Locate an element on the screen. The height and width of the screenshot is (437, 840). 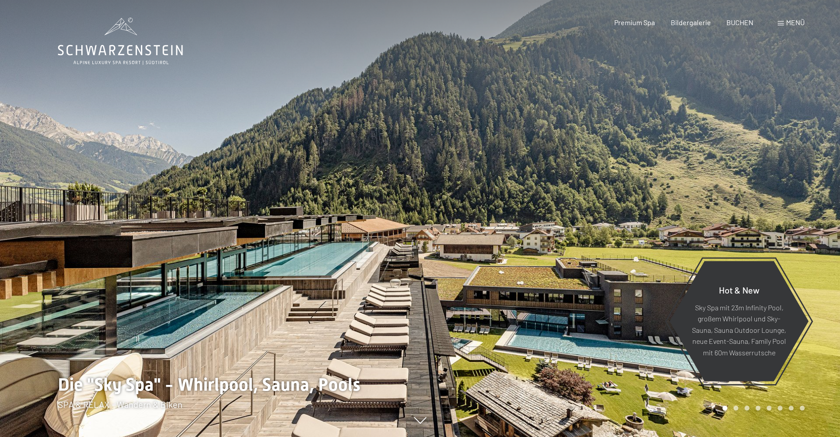
span: Einwilligung Marketing* is located at coordinates (372, 244).